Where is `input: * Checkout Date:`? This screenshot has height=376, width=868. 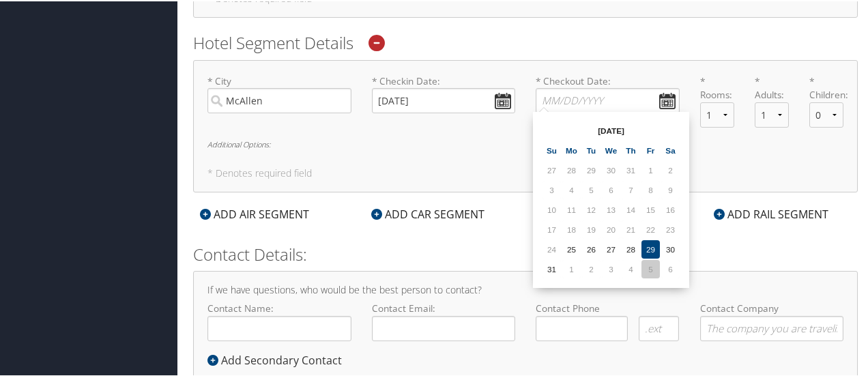 input: * Checkout Date: is located at coordinates (608, 99).